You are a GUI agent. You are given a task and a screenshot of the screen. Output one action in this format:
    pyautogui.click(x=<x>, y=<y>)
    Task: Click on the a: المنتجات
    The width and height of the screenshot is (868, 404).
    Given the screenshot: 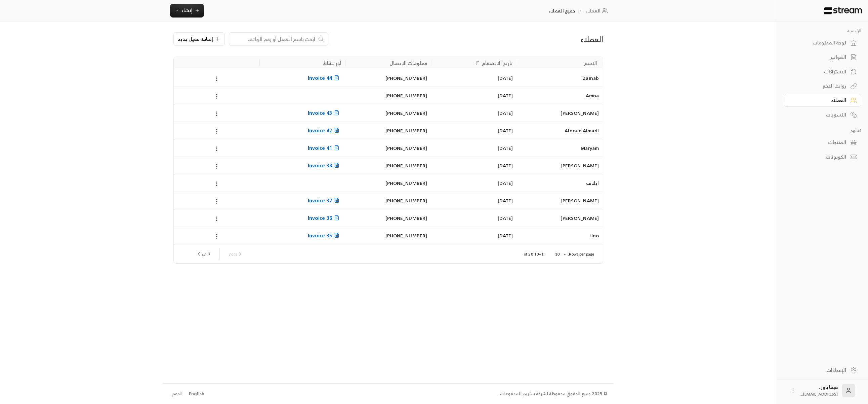 What is the action you would take?
    pyautogui.click(x=823, y=142)
    